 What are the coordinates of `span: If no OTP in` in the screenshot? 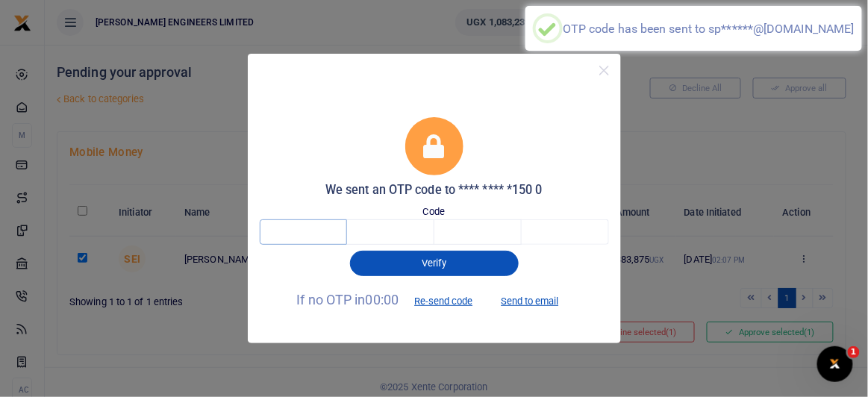 It's located at (391, 299).